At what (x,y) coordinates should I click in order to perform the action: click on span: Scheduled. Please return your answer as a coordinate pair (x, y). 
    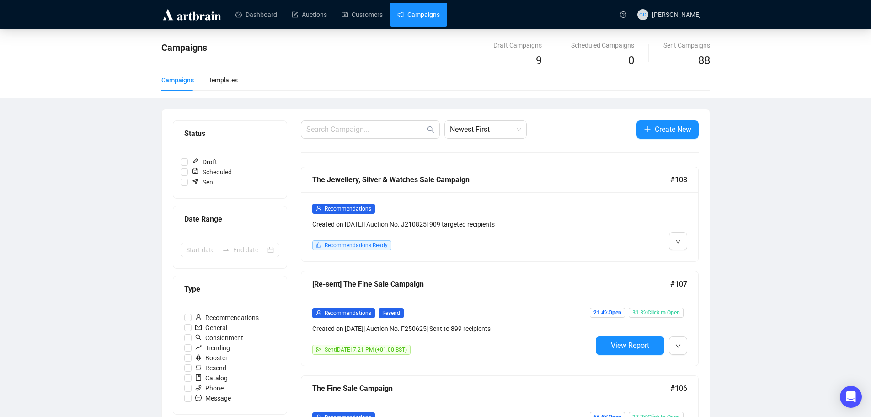
    Looking at the image, I should click on (212, 172).